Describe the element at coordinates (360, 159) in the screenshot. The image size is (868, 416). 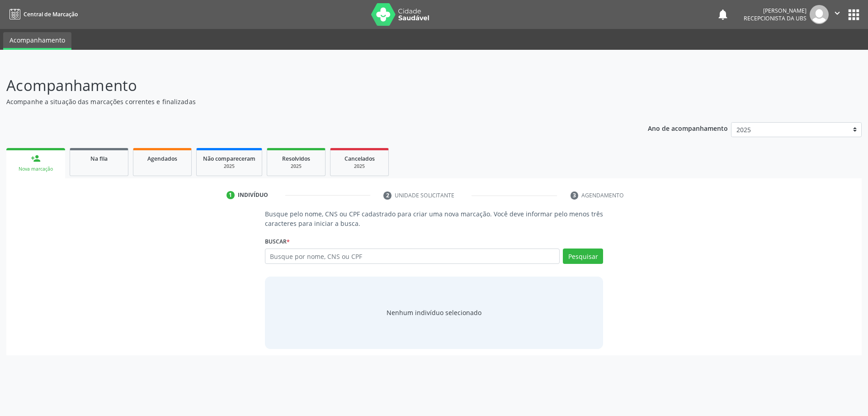
I see `span: Cancelados` at that location.